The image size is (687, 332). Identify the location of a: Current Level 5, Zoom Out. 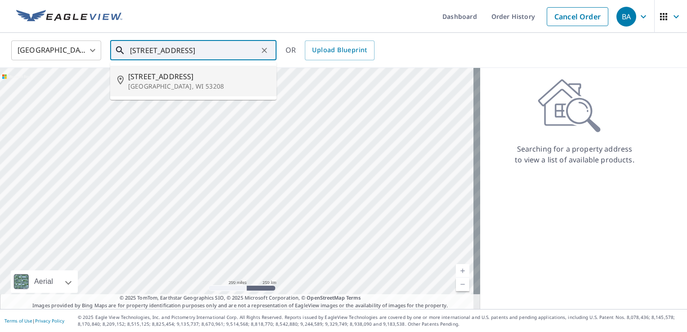
(462, 284).